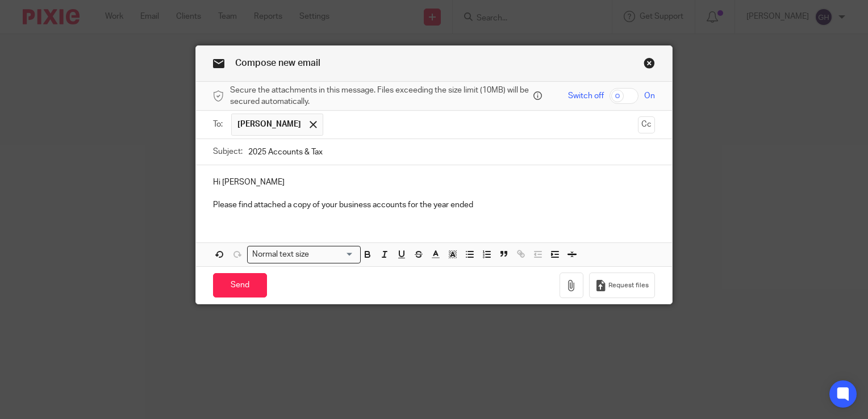 This screenshot has height=419, width=868. What do you see at coordinates (278, 63) in the screenshot?
I see `span: Compose new email` at bounding box center [278, 63].